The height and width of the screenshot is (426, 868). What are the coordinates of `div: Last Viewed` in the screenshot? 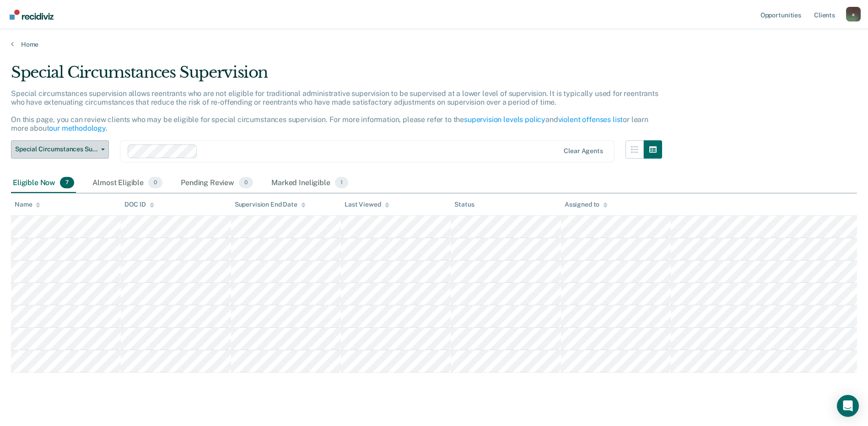 It's located at (367, 205).